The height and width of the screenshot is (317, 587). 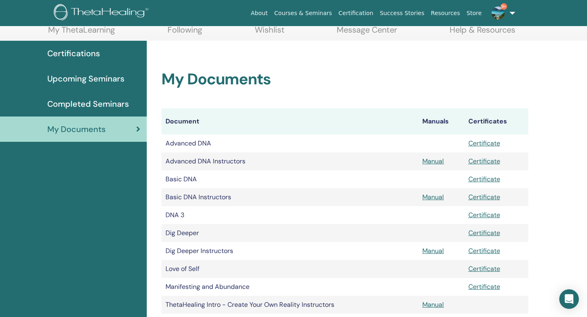 I want to click on a: Courses & Seminars, so click(x=303, y=13).